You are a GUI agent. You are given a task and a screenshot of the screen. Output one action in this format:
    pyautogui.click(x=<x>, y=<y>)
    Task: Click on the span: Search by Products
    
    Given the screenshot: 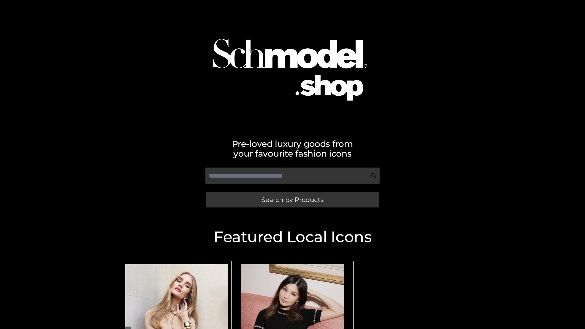 What is the action you would take?
    pyautogui.click(x=292, y=199)
    